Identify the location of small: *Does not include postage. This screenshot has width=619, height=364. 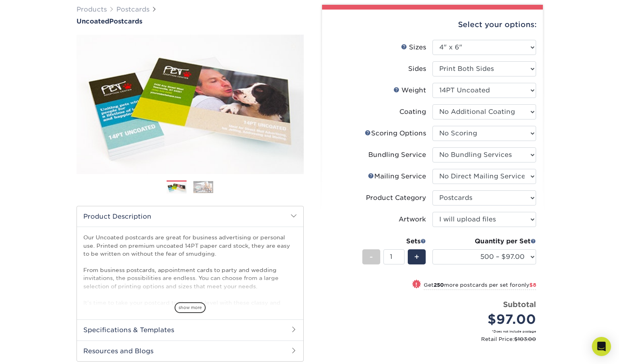
(435, 331).